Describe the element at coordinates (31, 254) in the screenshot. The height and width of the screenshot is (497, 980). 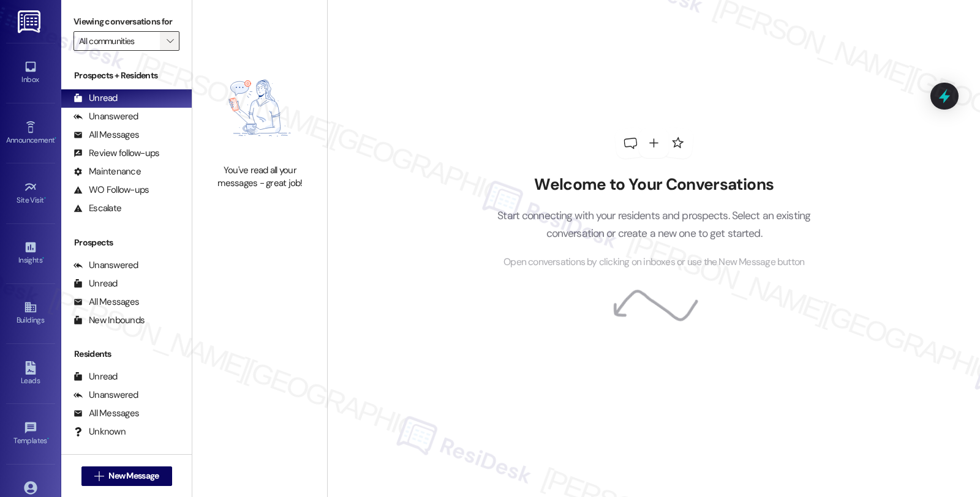
I see `a: Insights •` at that location.